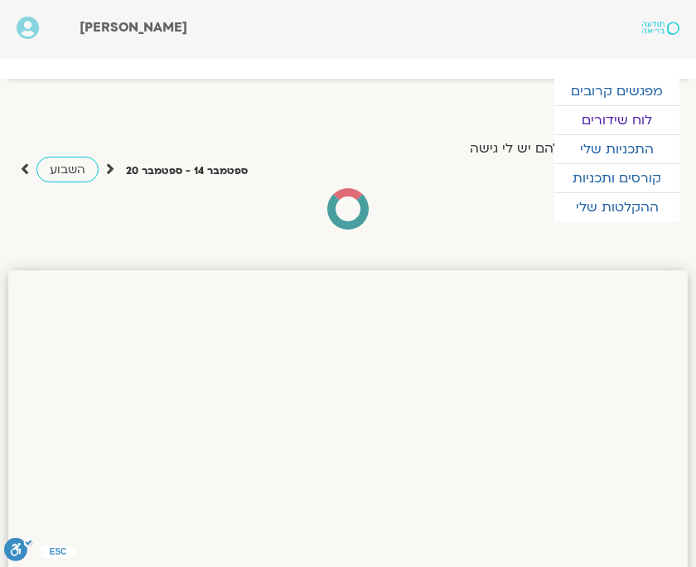  What do you see at coordinates (617, 149) in the screenshot?
I see `a: התכניות שלי` at bounding box center [617, 149].